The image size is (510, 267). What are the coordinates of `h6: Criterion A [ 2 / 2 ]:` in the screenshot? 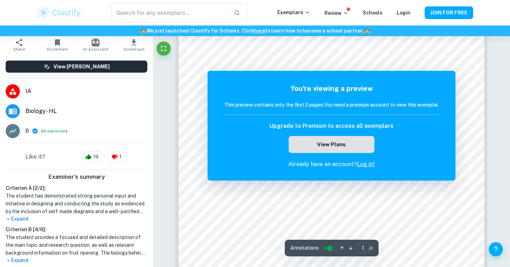 It's located at (76, 188).